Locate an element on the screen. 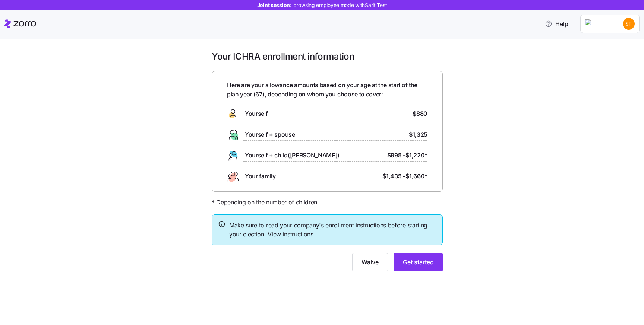  span: Joint session: is located at coordinates (322, 5).